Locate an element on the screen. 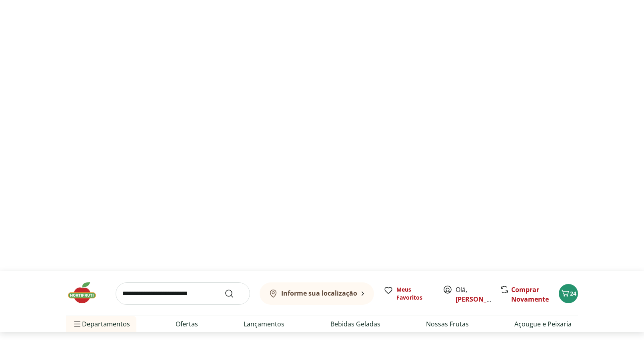 This screenshot has width=644, height=342. span: 24 is located at coordinates (573, 293).